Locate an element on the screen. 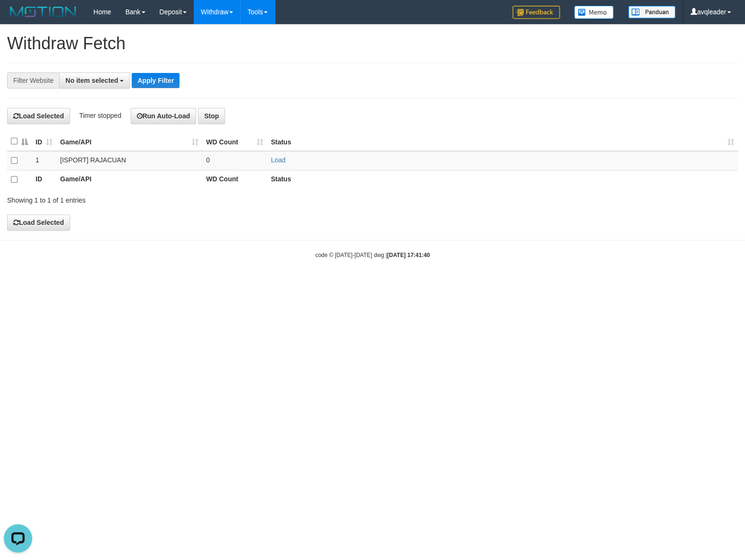  img: panduan.png is located at coordinates (651, 12).